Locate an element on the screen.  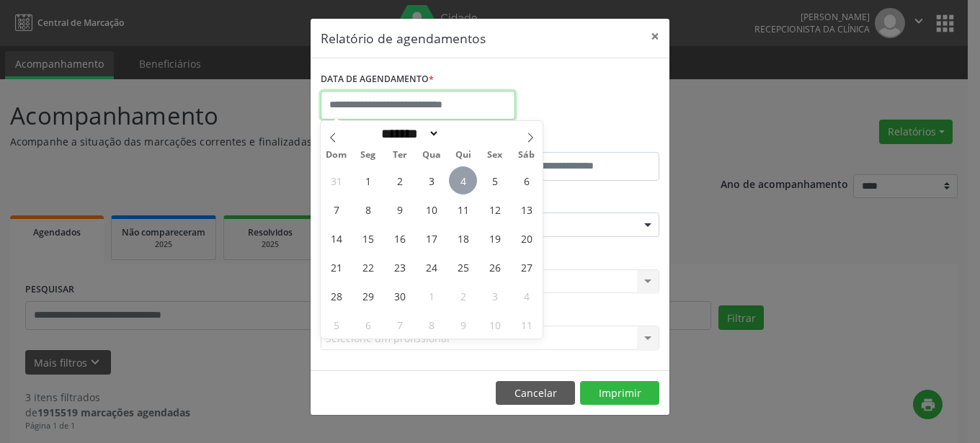
span: Setembro 27, 2025 is located at coordinates (526, 267).